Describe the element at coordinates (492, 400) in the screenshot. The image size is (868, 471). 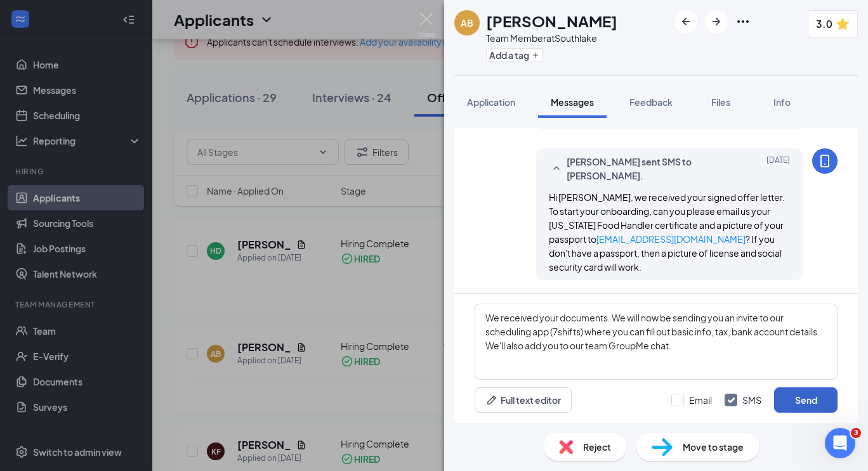
I see `svg: Pen` at that location.